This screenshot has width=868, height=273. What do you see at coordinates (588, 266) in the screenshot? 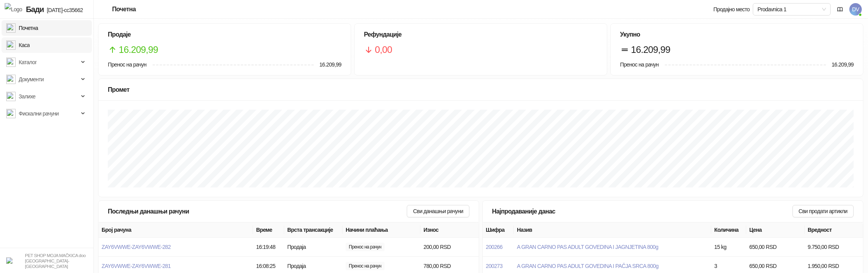
I see `button: A GRAN CARNO PAS ADULT GOVEDINA I PAČJA SRCA 800g` at bounding box center [588, 266].